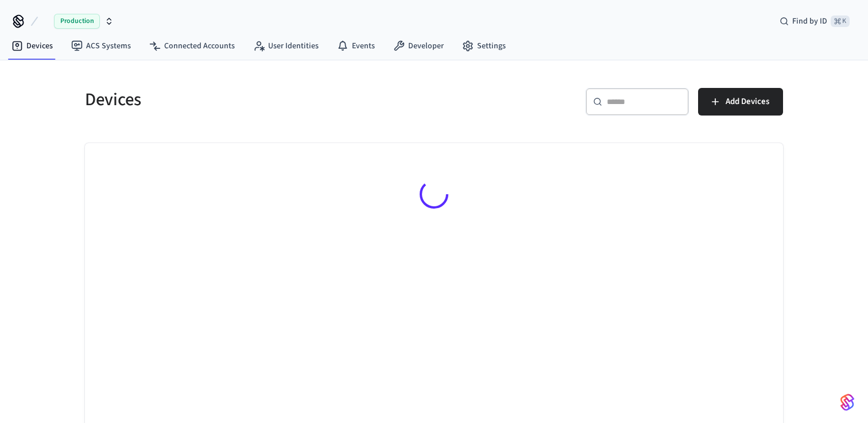 The image size is (868, 423). What do you see at coordinates (286, 46) in the screenshot?
I see `a: User Identities` at bounding box center [286, 46].